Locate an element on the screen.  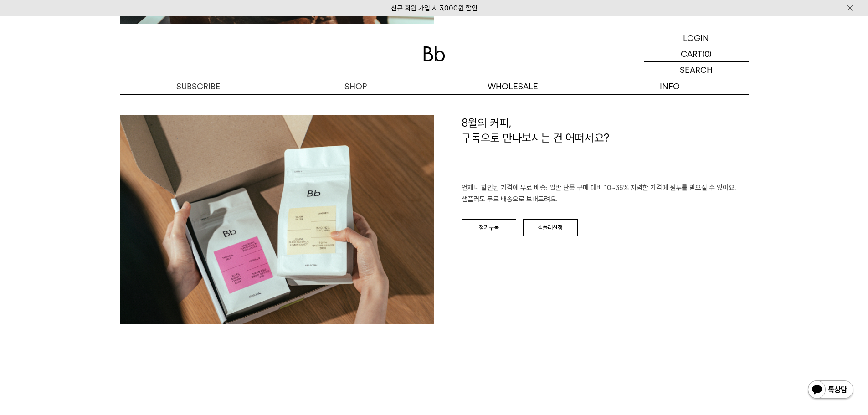
a: 정기구독 is located at coordinates (489, 228).